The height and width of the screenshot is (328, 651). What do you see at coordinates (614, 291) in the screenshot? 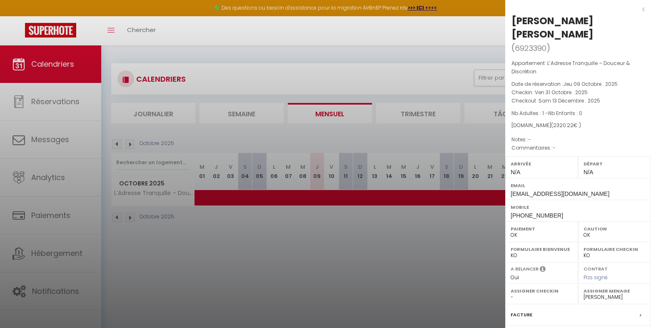
I see `label: Assigner Menage` at bounding box center [614, 291].